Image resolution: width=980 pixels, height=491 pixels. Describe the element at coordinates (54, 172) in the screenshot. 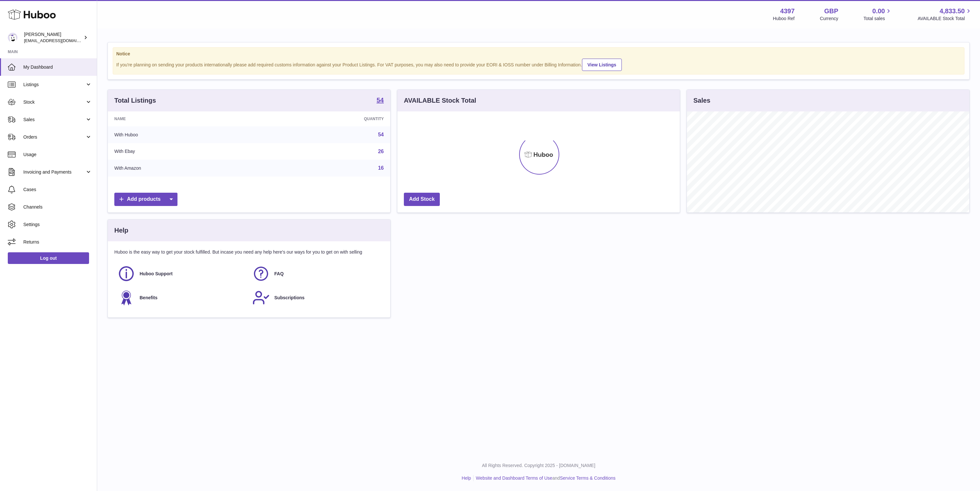

I see `span: Invoicing and Payments` at that location.